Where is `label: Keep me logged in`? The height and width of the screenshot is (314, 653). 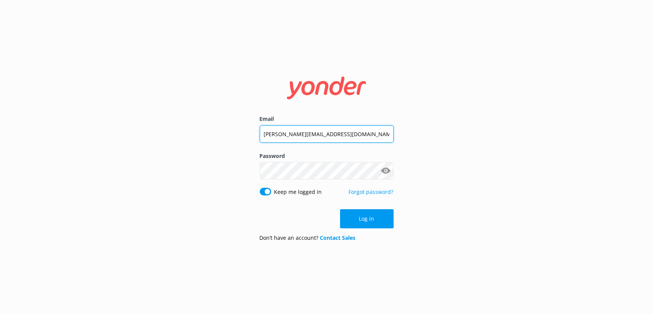 label: Keep me logged in is located at coordinates (298, 192).